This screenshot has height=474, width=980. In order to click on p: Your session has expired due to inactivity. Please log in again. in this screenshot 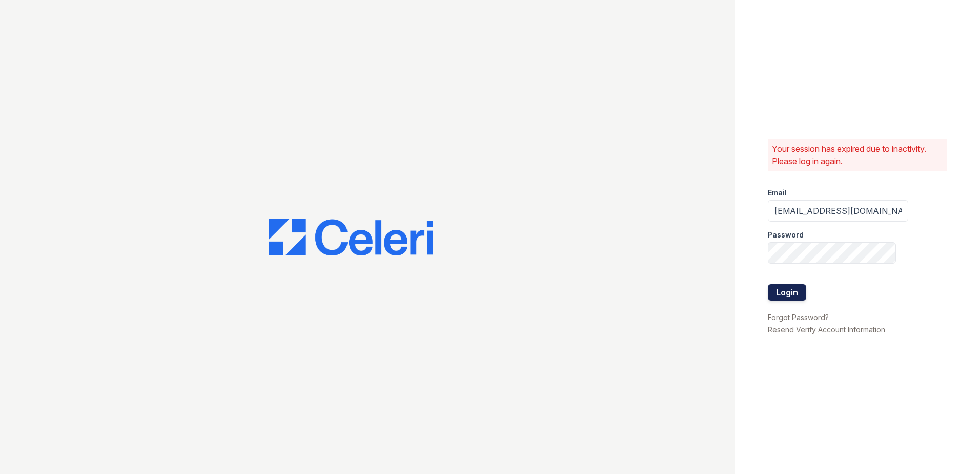, I will do `click(858, 155)`.